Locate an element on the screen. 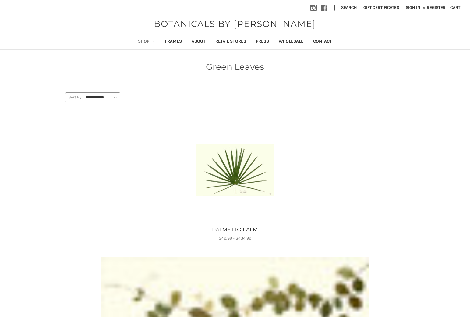  a: Contact is located at coordinates (323, 42).